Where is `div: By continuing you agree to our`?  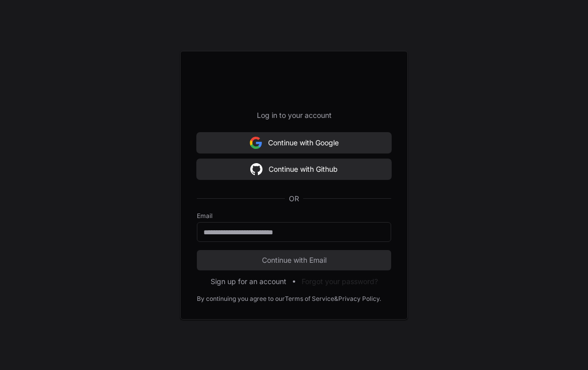 div: By continuing you agree to our is located at coordinates (241, 299).